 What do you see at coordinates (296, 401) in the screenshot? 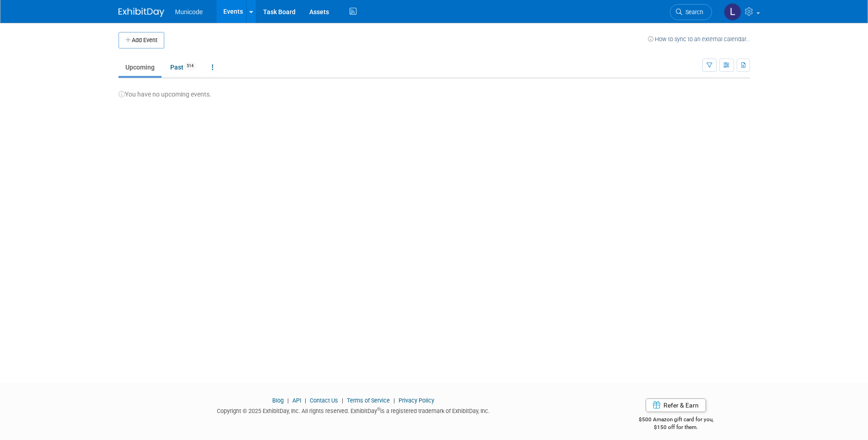
I see `a: API` at bounding box center [296, 401].